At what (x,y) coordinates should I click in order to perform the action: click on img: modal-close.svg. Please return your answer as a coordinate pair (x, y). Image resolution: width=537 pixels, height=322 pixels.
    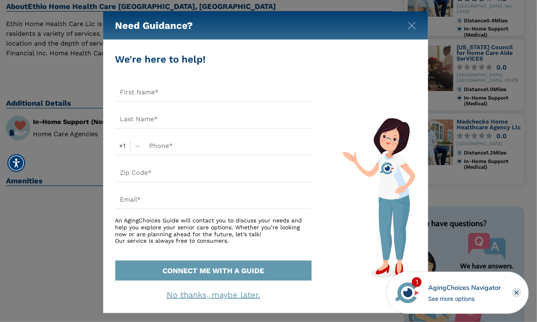
    Looking at the image, I should click on (412, 26).